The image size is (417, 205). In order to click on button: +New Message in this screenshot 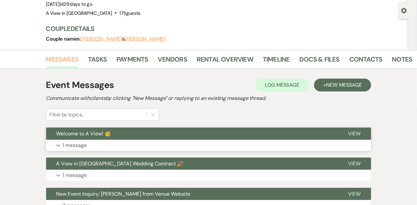, I will do `click(343, 85)`.